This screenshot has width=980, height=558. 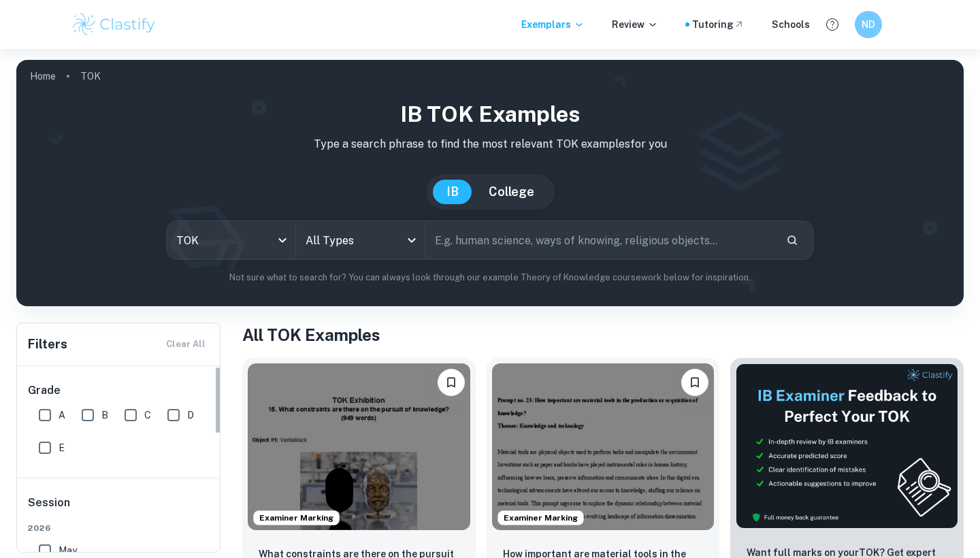 I want to click on h6: Filters, so click(x=47, y=344).